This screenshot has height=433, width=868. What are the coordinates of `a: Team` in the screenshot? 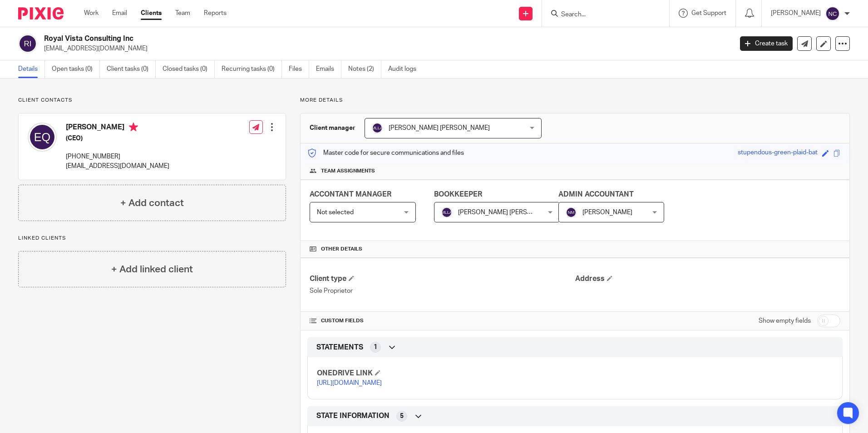 It's located at (183, 14).